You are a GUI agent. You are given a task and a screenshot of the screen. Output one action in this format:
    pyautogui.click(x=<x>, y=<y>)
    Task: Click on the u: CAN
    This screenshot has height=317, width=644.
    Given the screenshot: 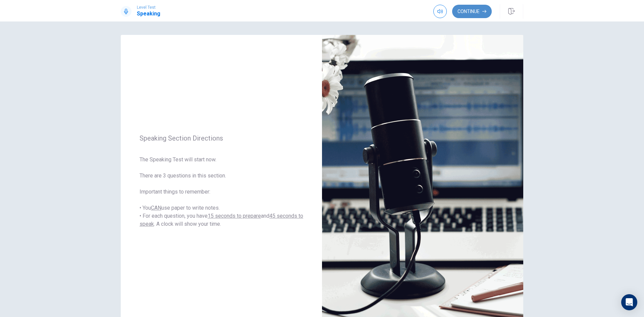 What is the action you would take?
    pyautogui.click(x=156, y=207)
    